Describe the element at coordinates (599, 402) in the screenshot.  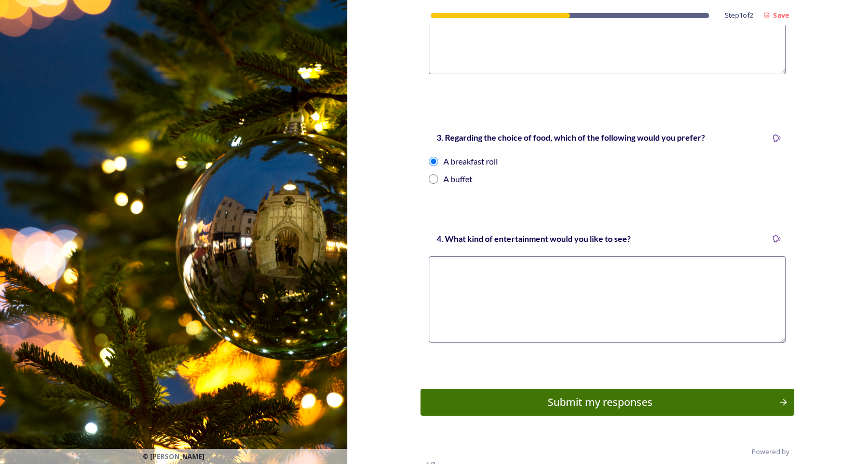
I see `div: Submit my responses` at that location.